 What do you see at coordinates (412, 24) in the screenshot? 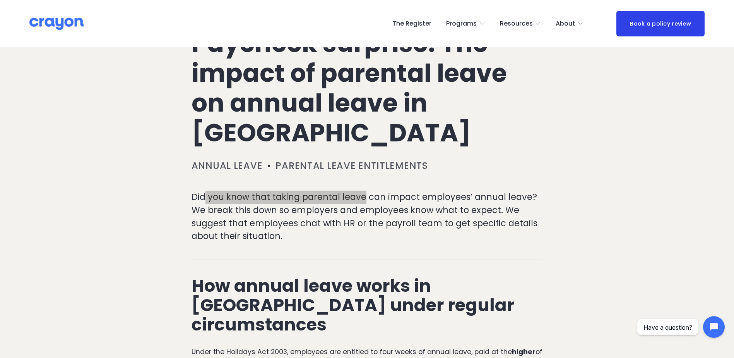
I see `a: The Register` at bounding box center [412, 24].